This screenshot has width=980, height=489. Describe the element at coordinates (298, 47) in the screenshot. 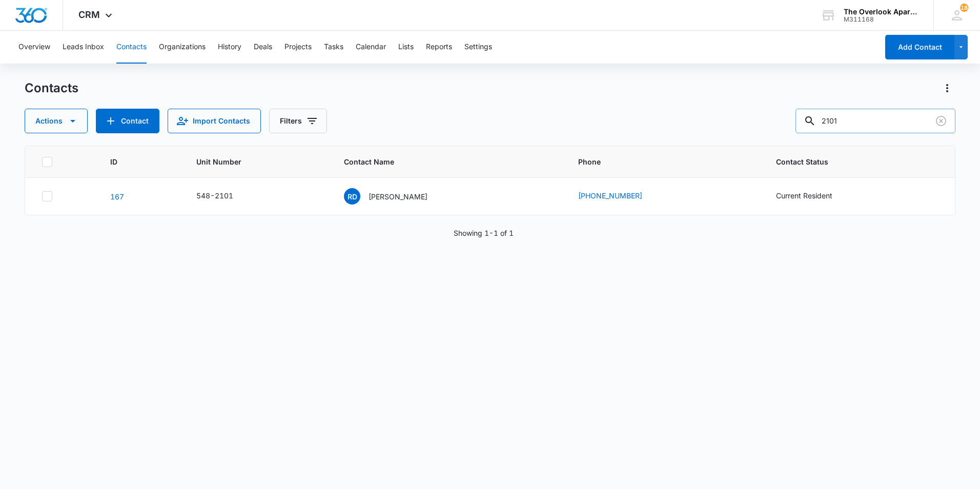

I see `button: Projects` at that location.